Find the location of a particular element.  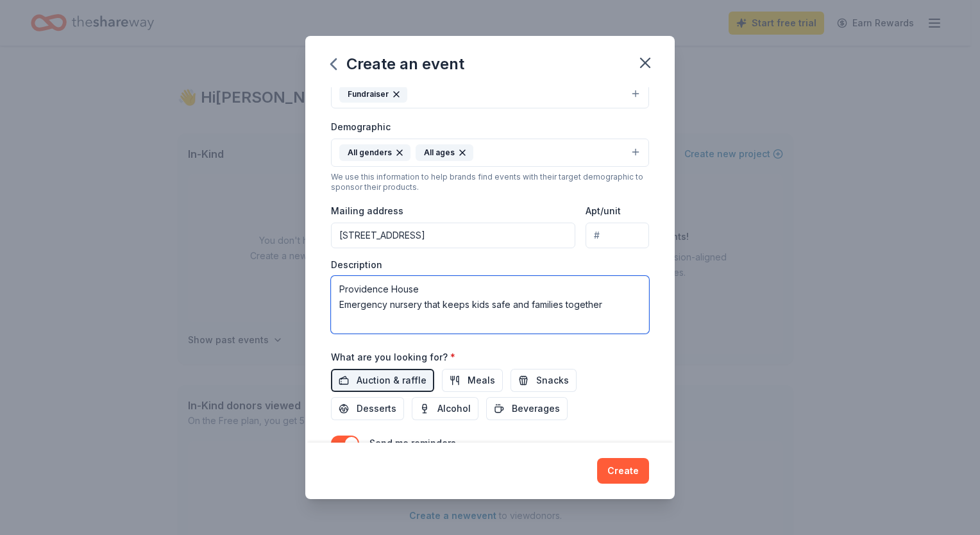

span: Snacks is located at coordinates (553, 380).